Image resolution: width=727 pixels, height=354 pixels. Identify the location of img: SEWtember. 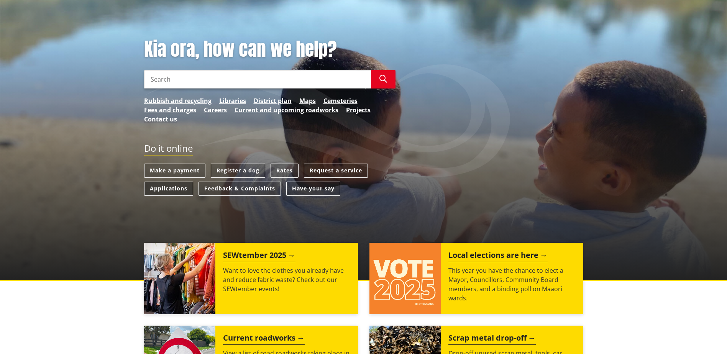
(180, 279).